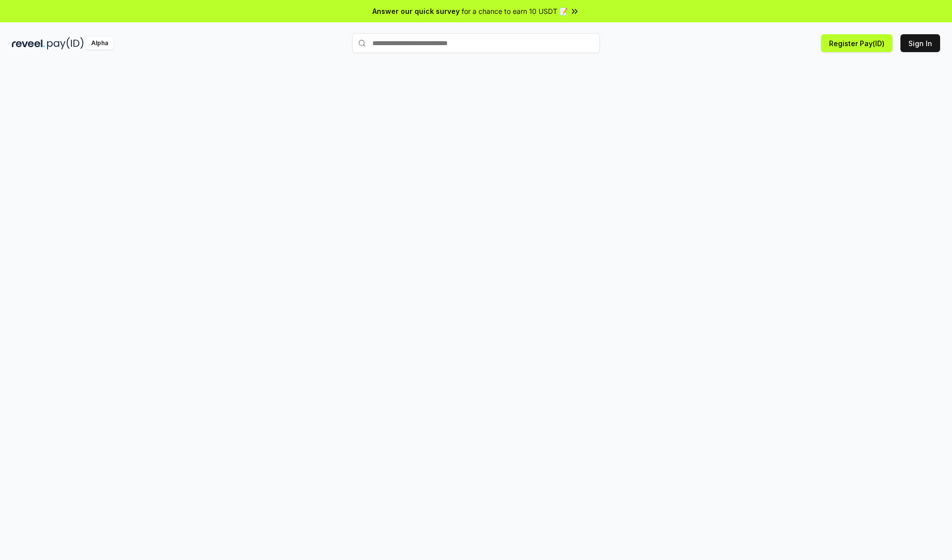 The width and height of the screenshot is (952, 560). What do you see at coordinates (28, 43) in the screenshot?
I see `img: reveel_dark` at bounding box center [28, 43].